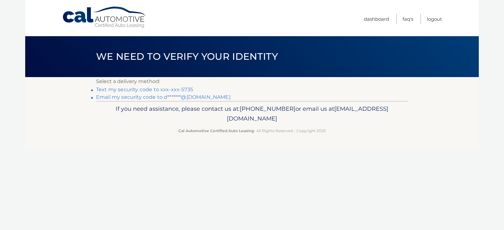 The width and height of the screenshot is (504, 230). Describe the element at coordinates (145, 89) in the screenshot. I see `a: Text my security code to xxx-xxx-5735` at that location.